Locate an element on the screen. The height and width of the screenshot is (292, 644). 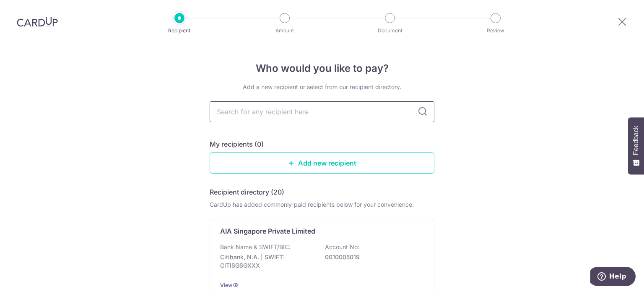
a: View is located at coordinates (226, 285).